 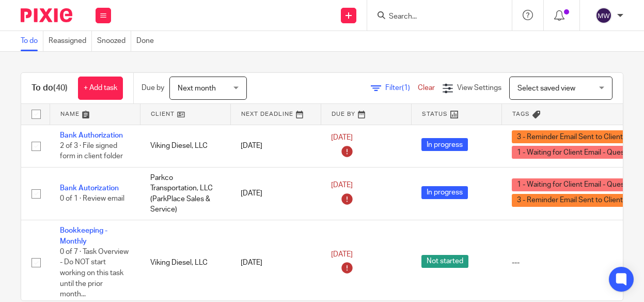 I want to click on span: (1), so click(x=406, y=88).